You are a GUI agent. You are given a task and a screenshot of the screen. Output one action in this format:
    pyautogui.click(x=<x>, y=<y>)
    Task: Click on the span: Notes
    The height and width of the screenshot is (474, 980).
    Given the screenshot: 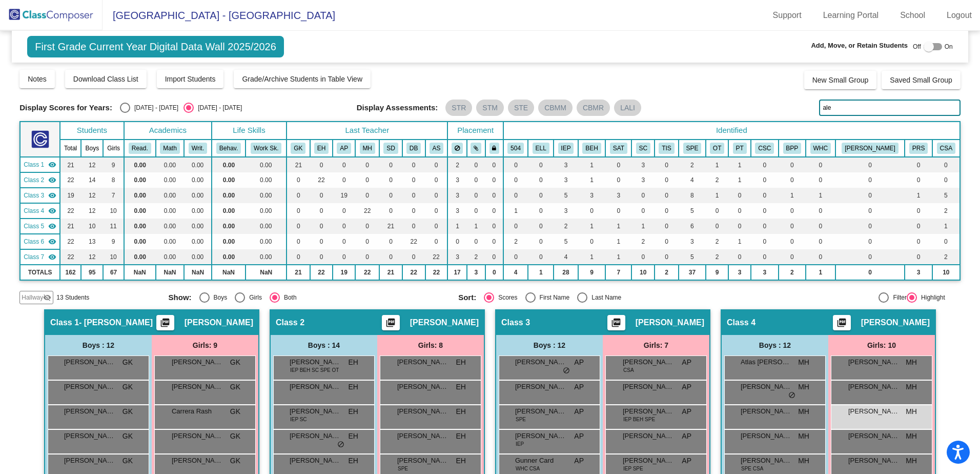 What is the action you would take?
    pyautogui.click(x=37, y=79)
    